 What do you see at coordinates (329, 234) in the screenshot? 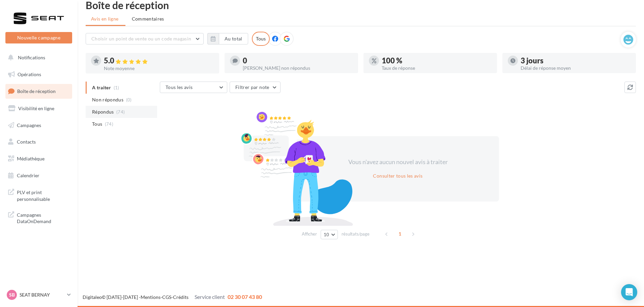
I see `button: 10` at bounding box center [329, 234].